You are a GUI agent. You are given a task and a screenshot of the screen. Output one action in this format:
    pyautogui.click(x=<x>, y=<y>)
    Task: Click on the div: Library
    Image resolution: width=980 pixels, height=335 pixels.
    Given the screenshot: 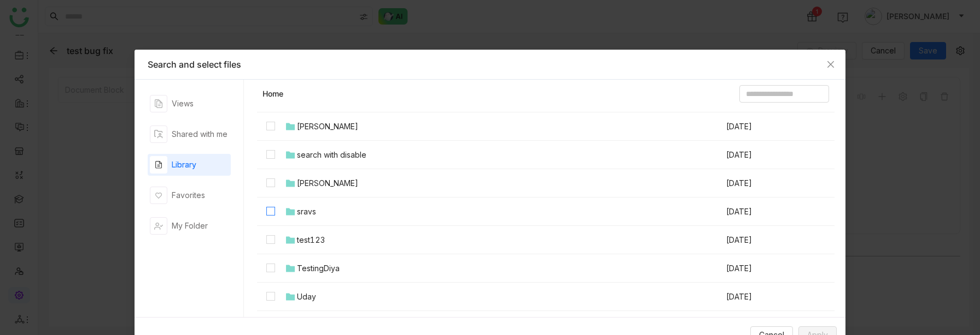 What is the action you would take?
    pyautogui.click(x=184, y=165)
    